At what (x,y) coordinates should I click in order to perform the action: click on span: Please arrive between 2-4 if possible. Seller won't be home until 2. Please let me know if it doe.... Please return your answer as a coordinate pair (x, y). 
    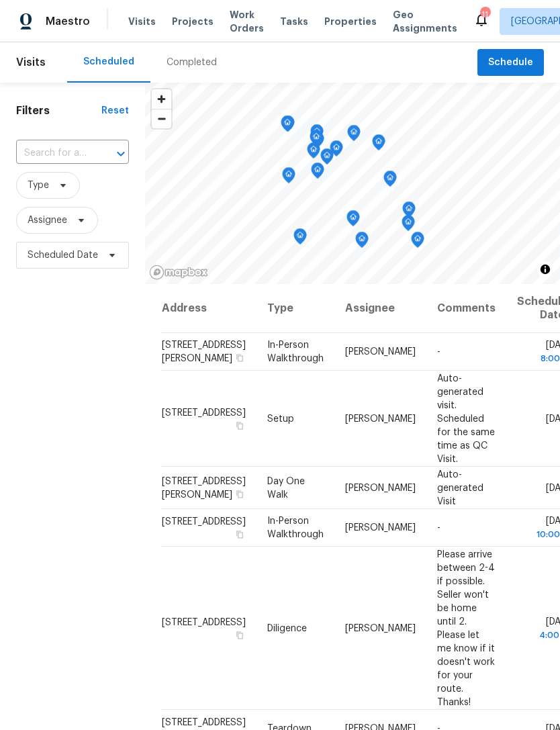
    Looking at the image, I should click on (466, 628).